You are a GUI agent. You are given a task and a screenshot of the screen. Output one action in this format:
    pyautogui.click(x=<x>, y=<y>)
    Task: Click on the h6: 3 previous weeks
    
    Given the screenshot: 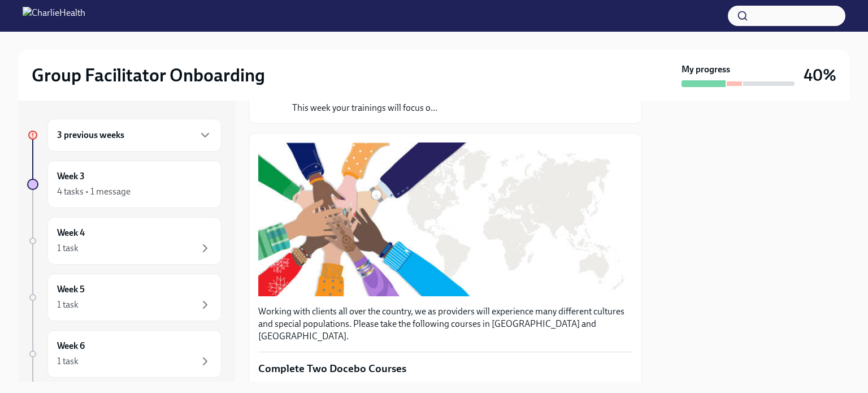 What is the action you would take?
    pyautogui.click(x=90, y=135)
    